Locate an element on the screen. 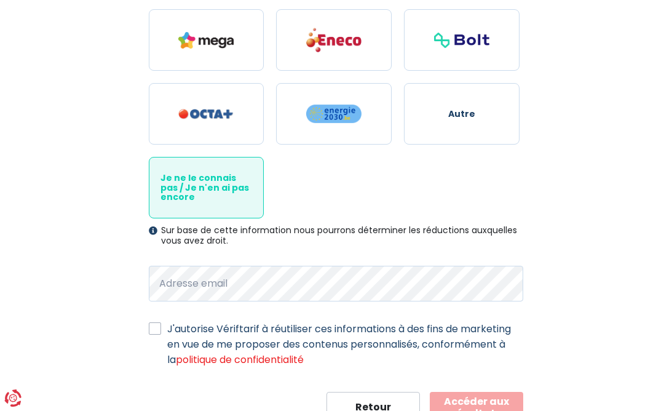 Image resolution: width=672 pixels, height=411 pixels. img: Mega is located at coordinates (206, 40).